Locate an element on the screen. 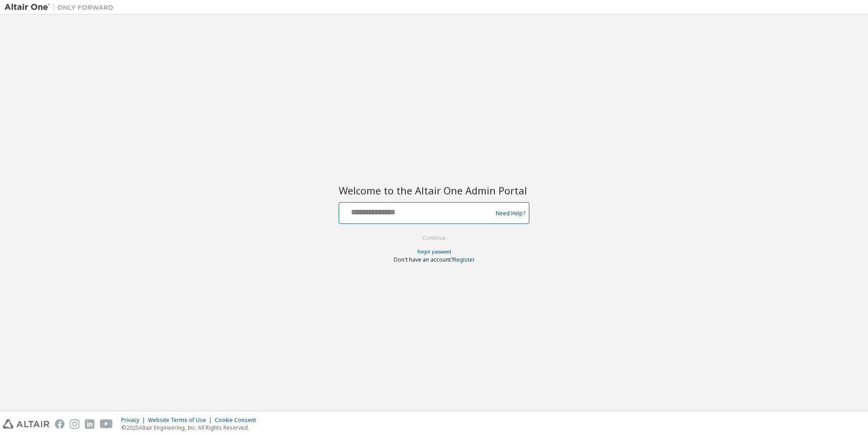 Image resolution: width=868 pixels, height=437 pixels. h2: Welcome to the Altair One Admin Portal is located at coordinates (434, 190).